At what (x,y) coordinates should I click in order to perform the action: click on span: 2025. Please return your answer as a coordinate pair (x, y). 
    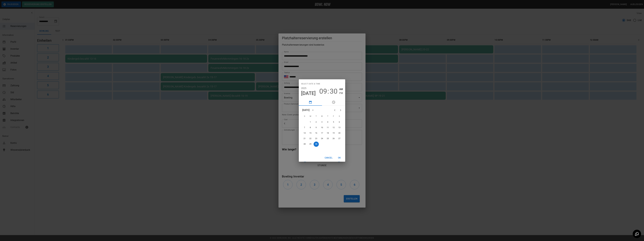
    Looking at the image, I should click on (304, 88).